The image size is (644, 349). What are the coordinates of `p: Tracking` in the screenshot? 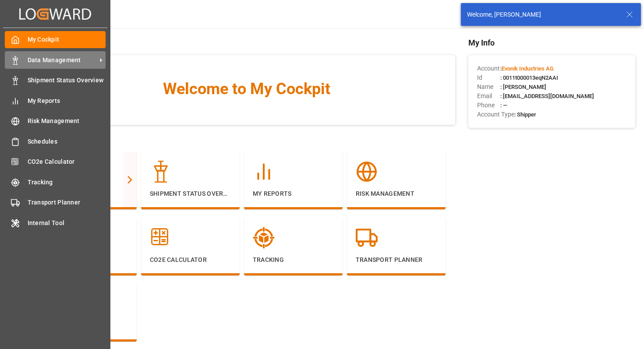 It's located at (293, 260).